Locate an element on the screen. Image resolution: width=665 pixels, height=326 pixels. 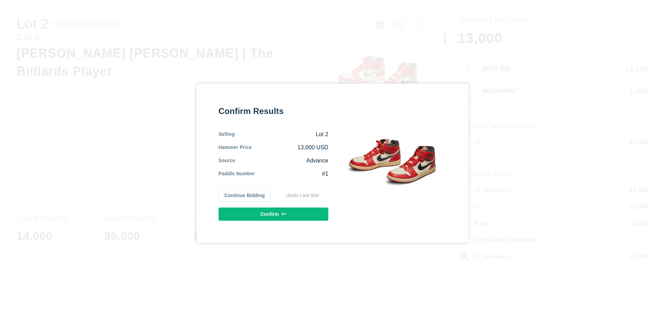
div: Confirm Results is located at coordinates (273, 111).